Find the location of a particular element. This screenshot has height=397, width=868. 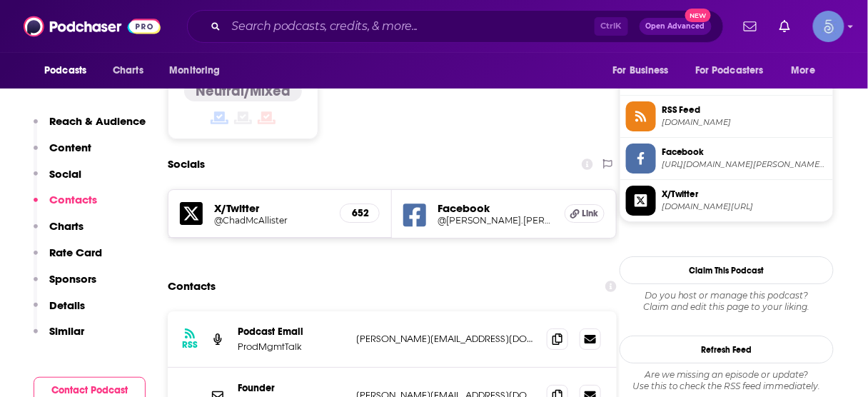

p: Rate Card is located at coordinates (76, 252).